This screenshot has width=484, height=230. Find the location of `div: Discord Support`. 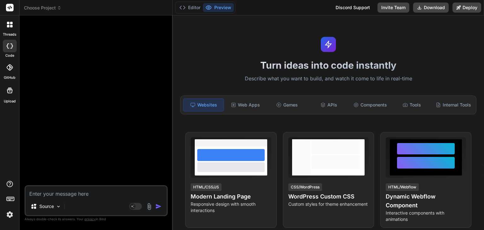

div: Discord Support is located at coordinates (353, 8).